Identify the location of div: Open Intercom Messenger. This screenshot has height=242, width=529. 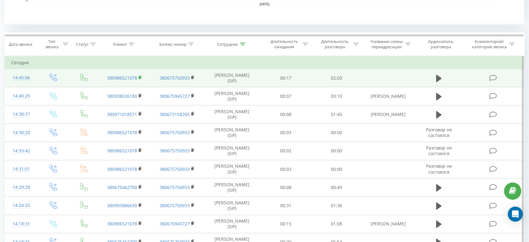
(515, 214).